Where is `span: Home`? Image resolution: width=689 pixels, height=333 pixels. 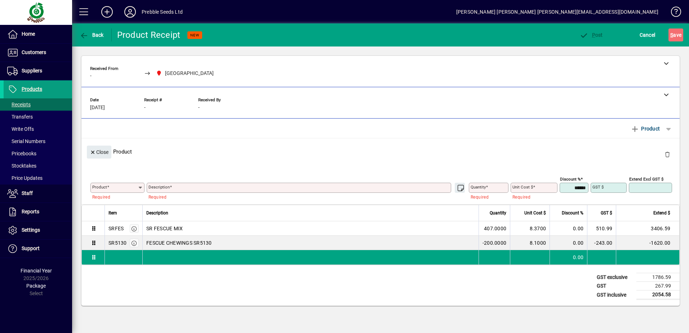 span: Home is located at coordinates (28, 34).